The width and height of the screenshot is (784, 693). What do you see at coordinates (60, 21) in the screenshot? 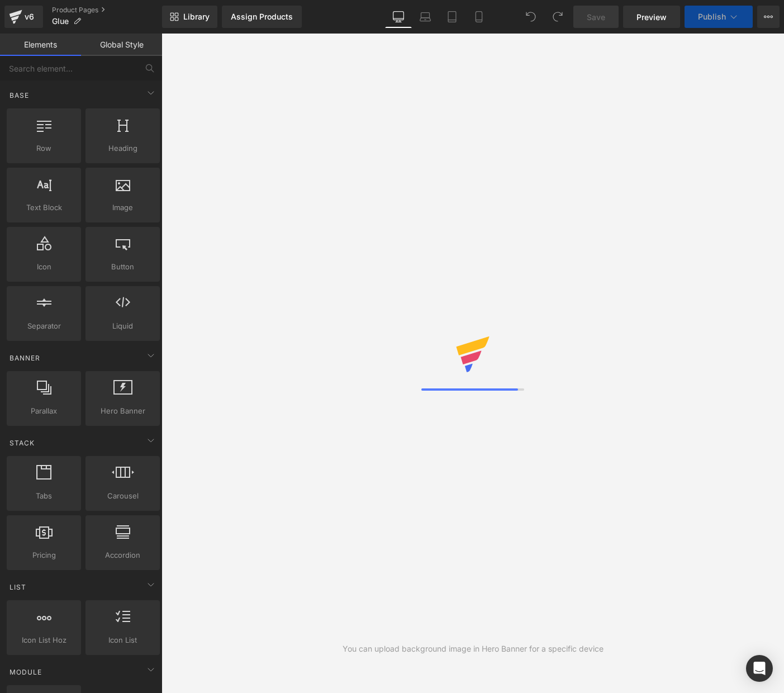
I see `span: Glue` at bounding box center [60, 21].